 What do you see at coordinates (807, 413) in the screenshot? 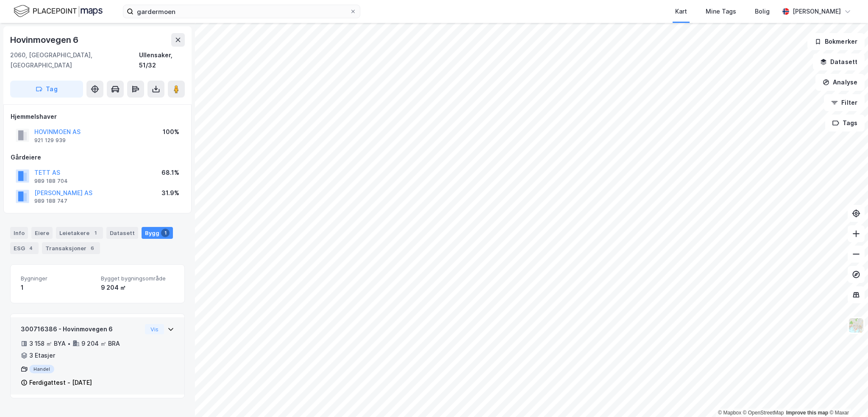
I see `a: Improve this map` at bounding box center [807, 413].